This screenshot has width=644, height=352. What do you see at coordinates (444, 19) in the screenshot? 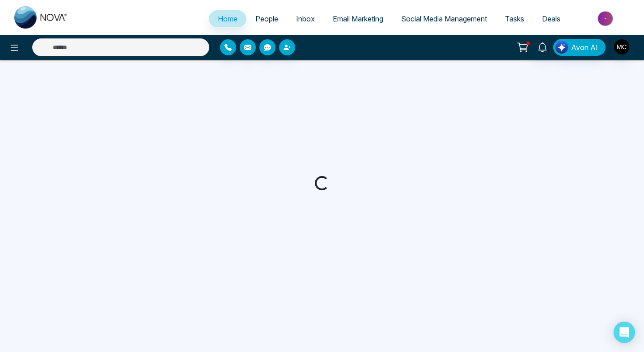
I see `a: Social Media Management` at bounding box center [444, 19].